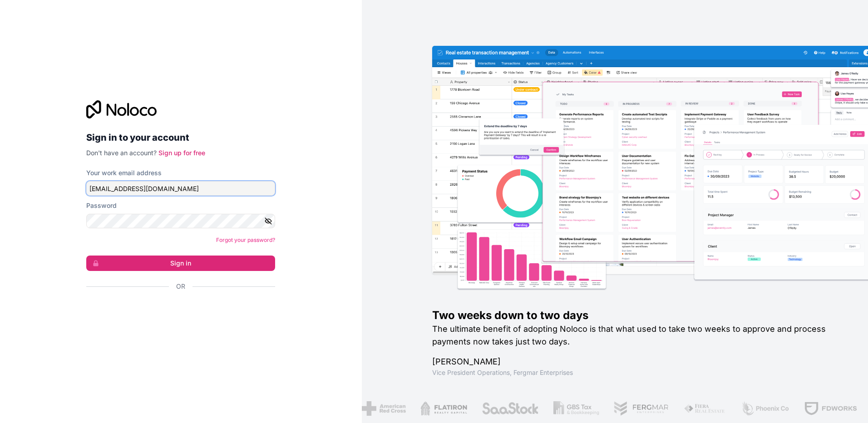 This screenshot has height=423, width=868. I want to click on a: Forgot your password?, so click(245, 240).